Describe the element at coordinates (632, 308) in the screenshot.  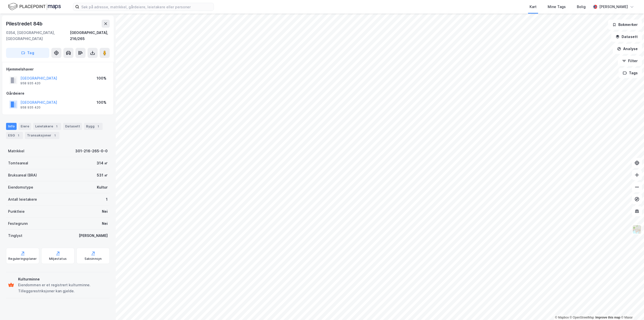
I see `div: Kontrollprogram for chat` at that location.